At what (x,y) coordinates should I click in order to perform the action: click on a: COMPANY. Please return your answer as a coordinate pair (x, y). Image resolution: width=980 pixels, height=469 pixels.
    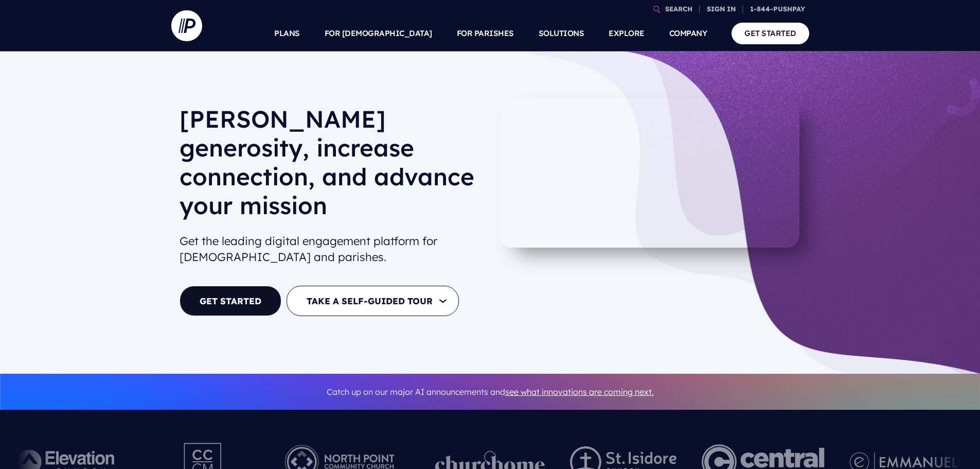
    Looking at the image, I should click on (688, 33).